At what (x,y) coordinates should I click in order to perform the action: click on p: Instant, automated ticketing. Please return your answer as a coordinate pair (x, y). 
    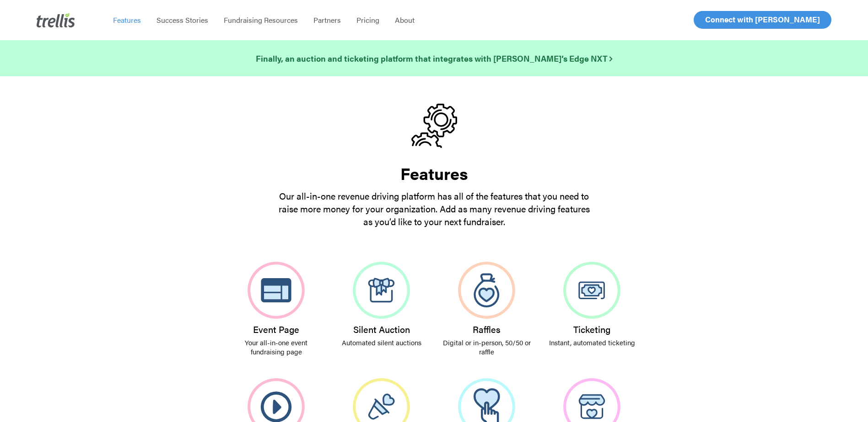
    Looking at the image, I should click on (592, 343).